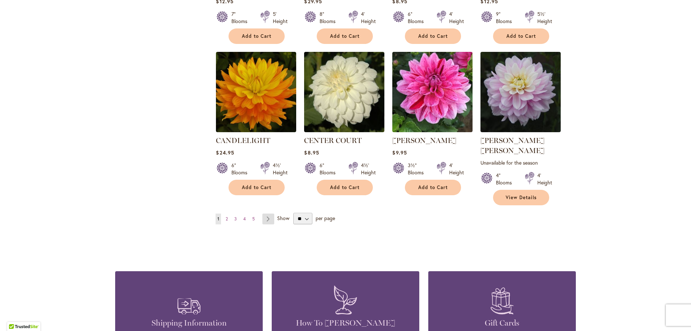 Image resolution: width=691 pixels, height=331 pixels. Describe the element at coordinates (254, 219) in the screenshot. I see `span: 5` at that location.